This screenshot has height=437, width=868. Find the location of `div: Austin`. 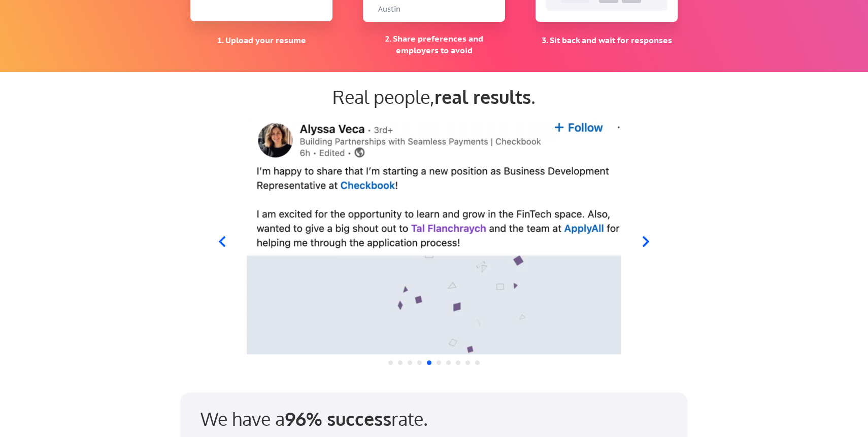

div: Austin is located at coordinates (403, 10).